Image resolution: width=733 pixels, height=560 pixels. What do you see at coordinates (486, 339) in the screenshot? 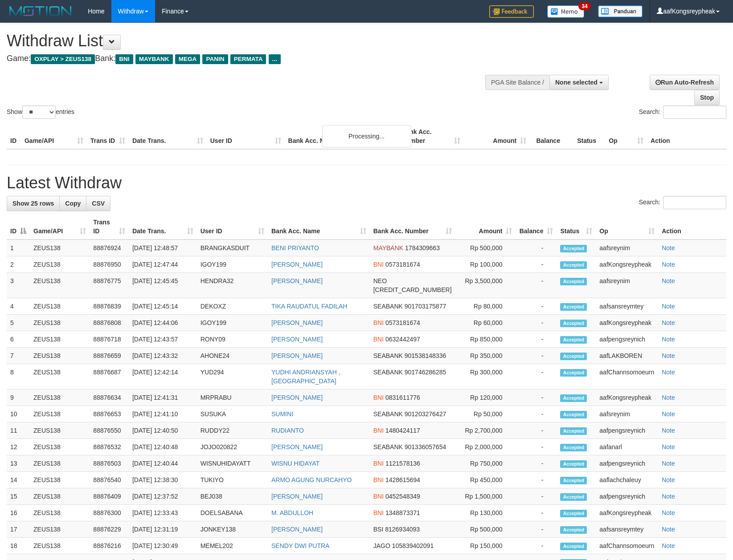
I see `td: Rp 850,000` at bounding box center [486, 339].